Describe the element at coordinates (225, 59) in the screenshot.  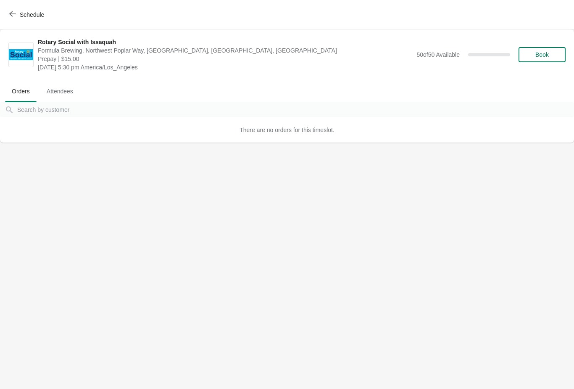
I see `span: Prepay | $15.00` at that location.